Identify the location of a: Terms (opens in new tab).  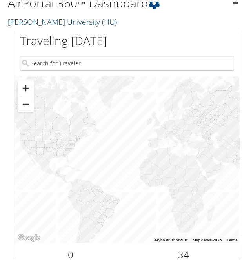
(232, 238).